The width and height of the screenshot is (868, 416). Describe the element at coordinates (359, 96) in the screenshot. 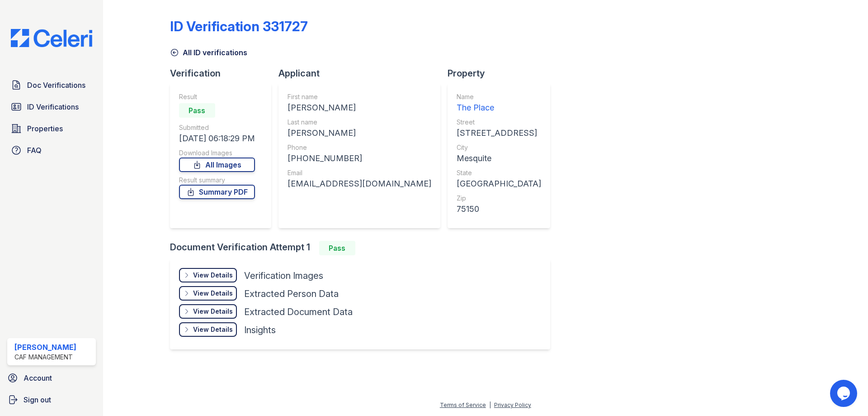

I see `div: First name` at that location.